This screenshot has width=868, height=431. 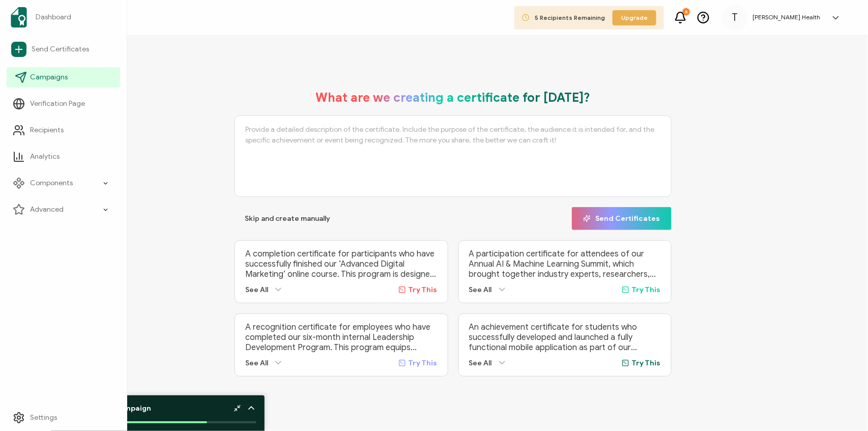 What do you see at coordinates (287, 219) in the screenshot?
I see `span: Skip and create manually` at bounding box center [287, 219].